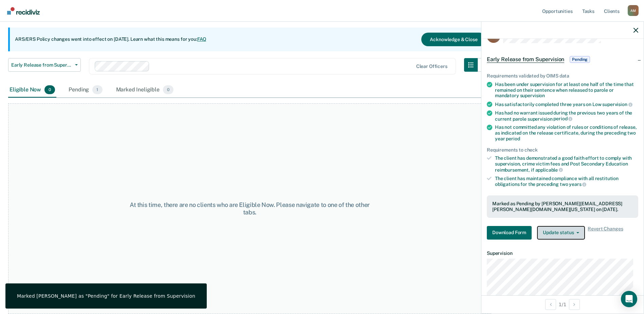  I want to click on button: Download Form, so click(509, 233).